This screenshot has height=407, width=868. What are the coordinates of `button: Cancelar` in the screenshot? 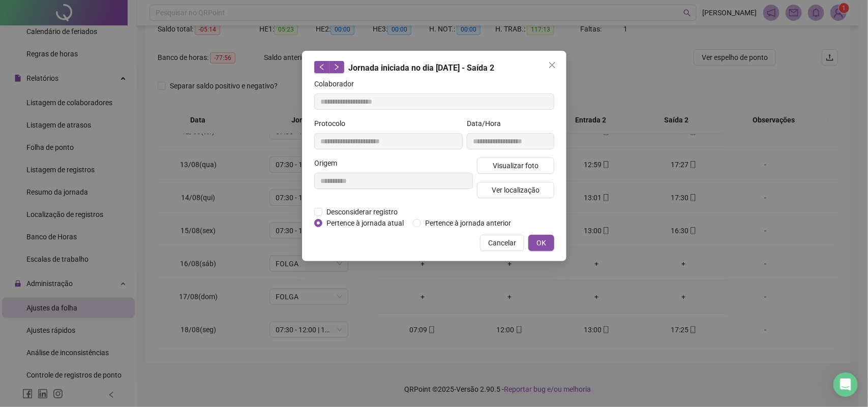 It's located at (502, 243).